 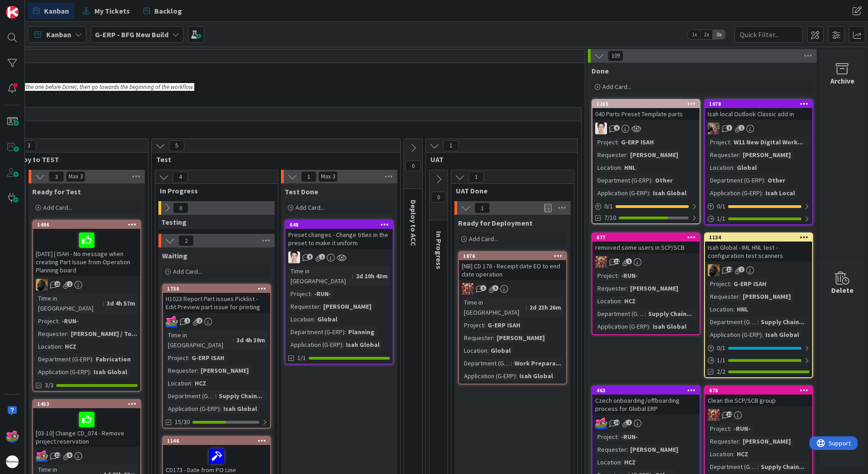 What do you see at coordinates (758, 397) in the screenshot?
I see `div: 678Clean the SCP/SCB group` at bounding box center [758, 397].